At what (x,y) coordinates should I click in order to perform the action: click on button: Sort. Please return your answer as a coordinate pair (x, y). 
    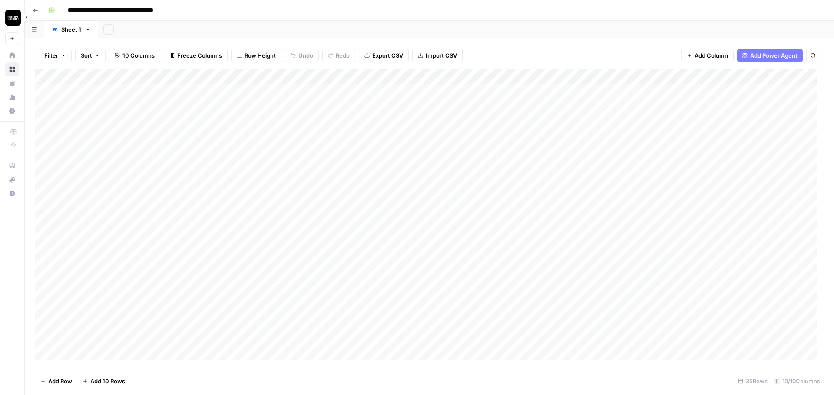
    Looking at the image, I should click on (90, 56).